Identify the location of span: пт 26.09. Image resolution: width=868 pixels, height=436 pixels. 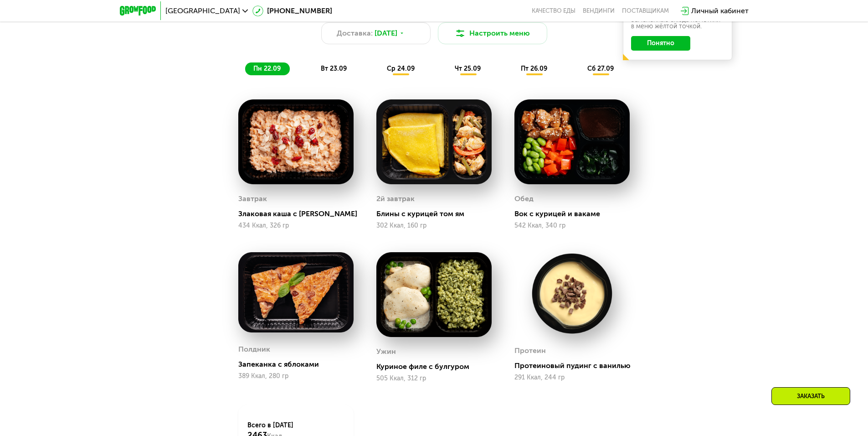
(534, 68).